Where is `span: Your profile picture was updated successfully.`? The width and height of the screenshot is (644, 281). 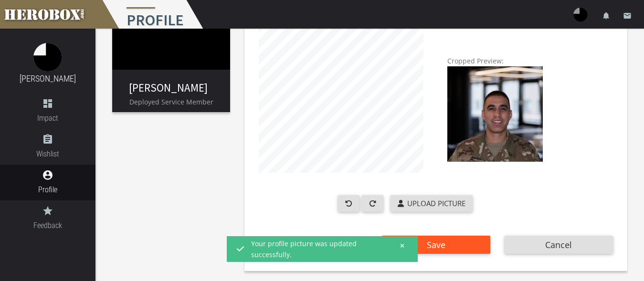
span: Your profile picture was updated successfully. is located at coordinates (322, 249).